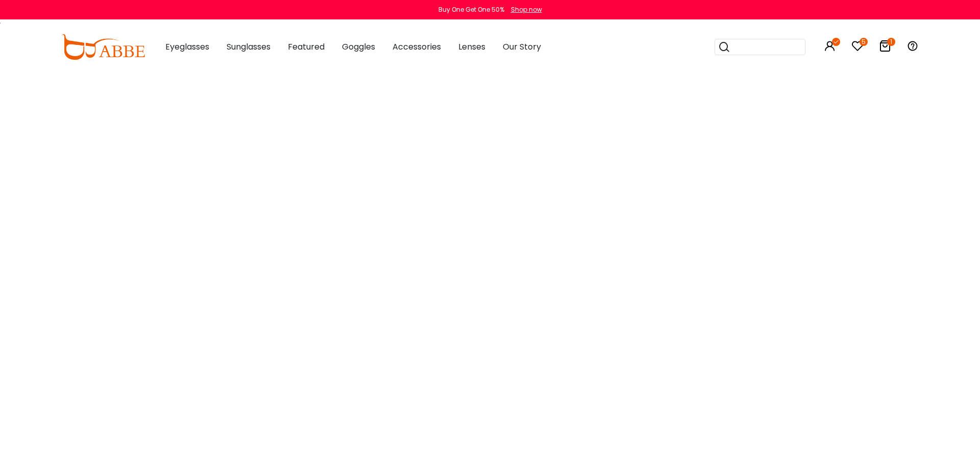 The image size is (980, 467). Describe the element at coordinates (471, 10) in the screenshot. I see `div: Buy One Get One 50%` at that location.